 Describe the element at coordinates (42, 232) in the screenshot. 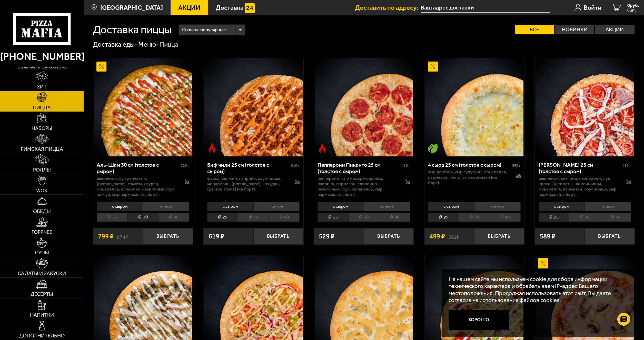

I see `span: Горячее` at that location.